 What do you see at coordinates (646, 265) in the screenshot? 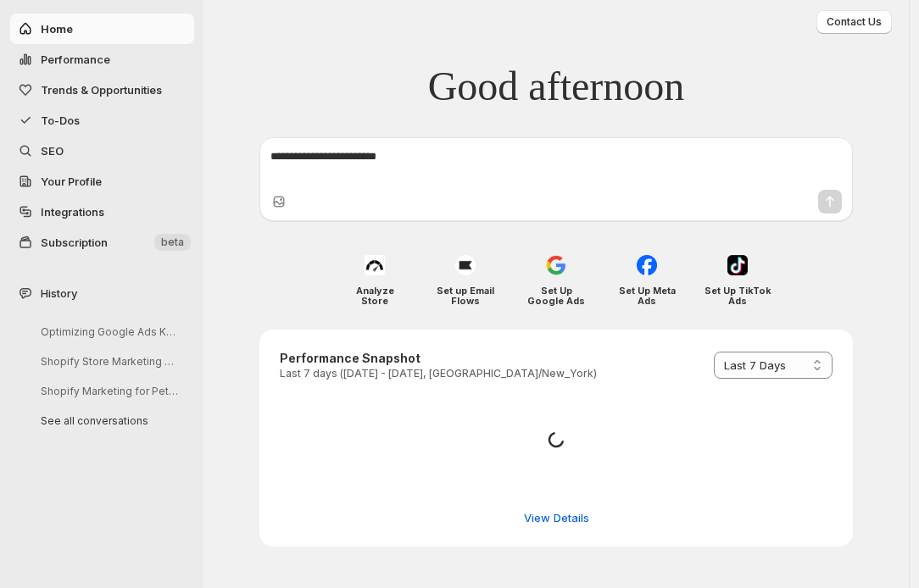
I see `img: Set Up Meta Ads icon` at bounding box center [646, 265].